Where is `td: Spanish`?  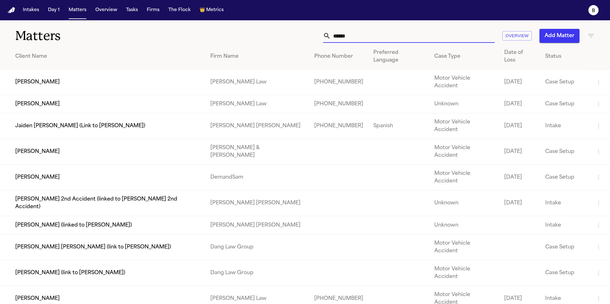 td: Spanish is located at coordinates (399, 126).